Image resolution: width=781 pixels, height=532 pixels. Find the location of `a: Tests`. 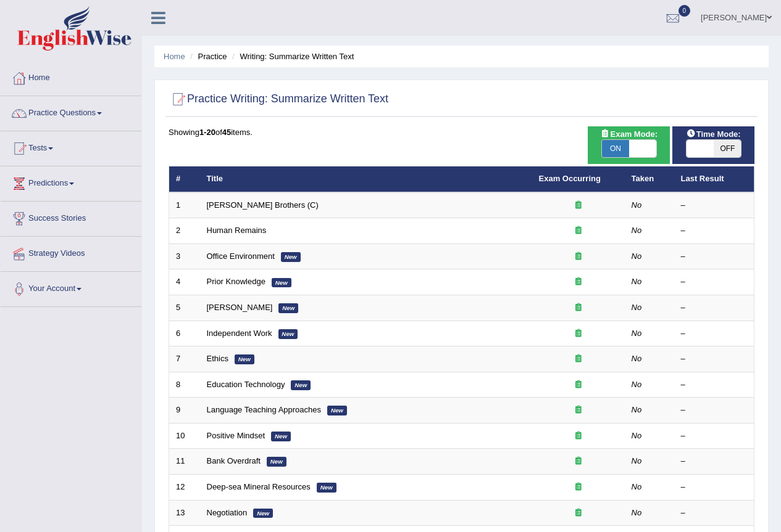

a: Tests is located at coordinates (71, 147).